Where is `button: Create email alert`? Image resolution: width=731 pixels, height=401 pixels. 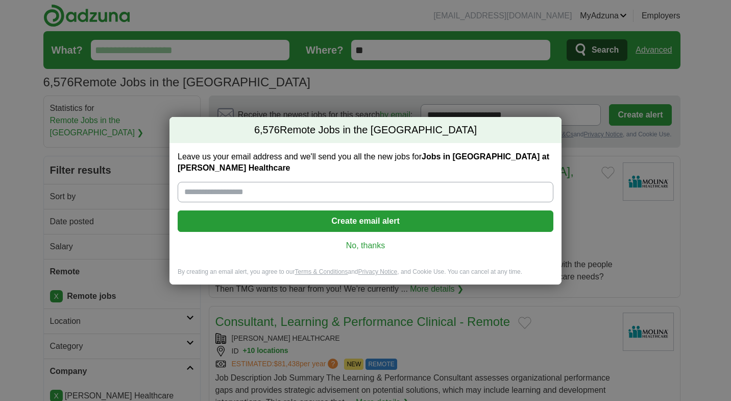
button: Create email alert is located at coordinates (366, 221).